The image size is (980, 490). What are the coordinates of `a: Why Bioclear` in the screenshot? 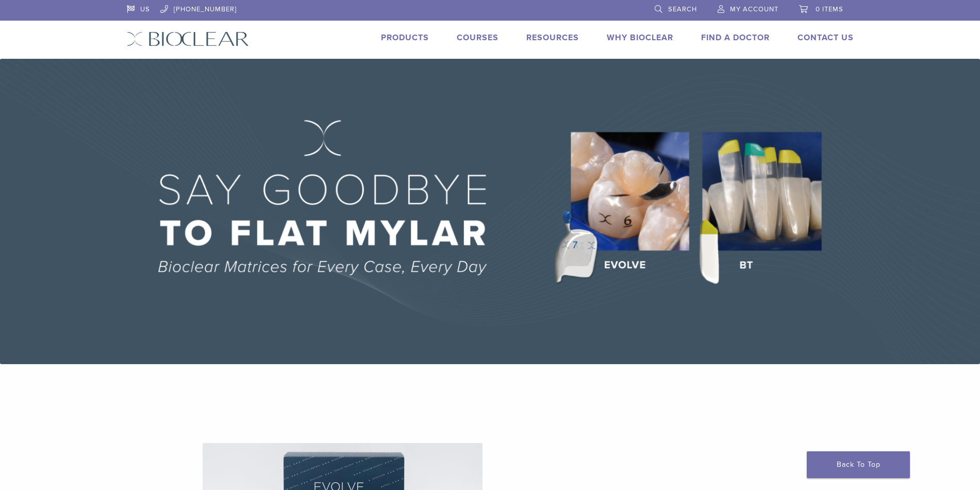 It's located at (640, 37).